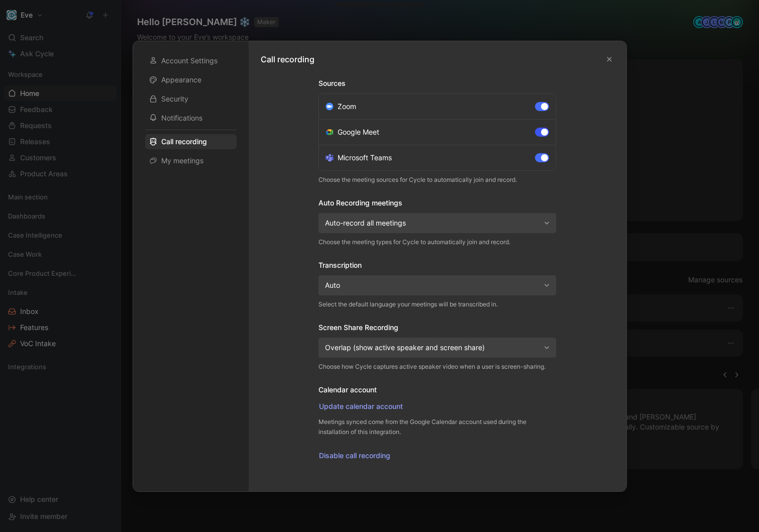  I want to click on span: Appearance, so click(181, 80).